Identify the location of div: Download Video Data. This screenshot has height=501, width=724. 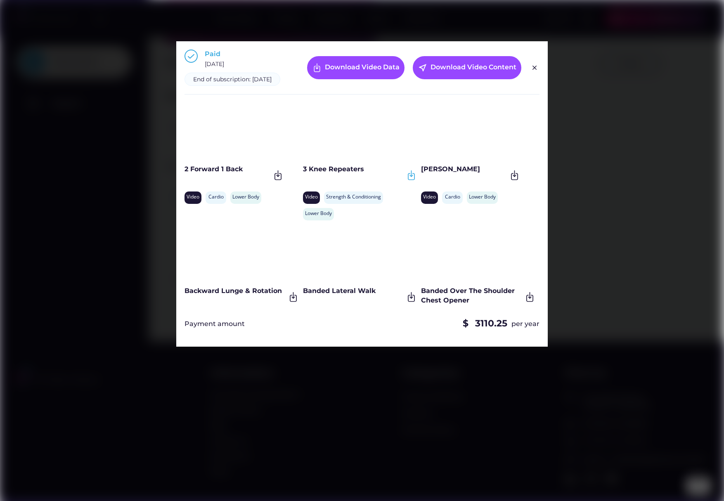
(362, 68).